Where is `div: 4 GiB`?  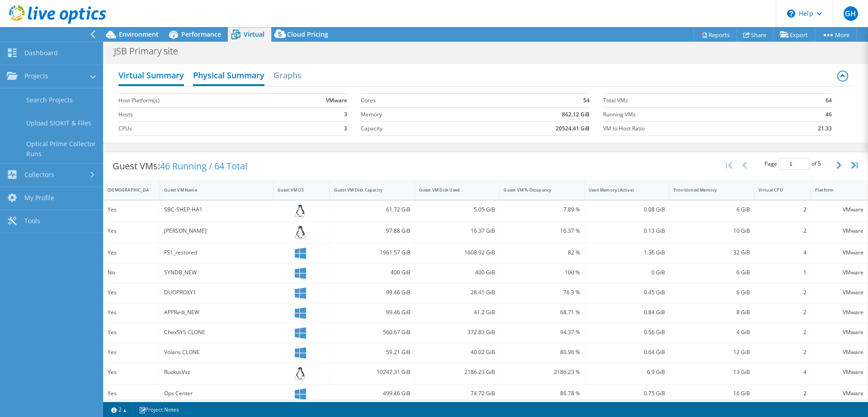 div: 4 GiB is located at coordinates (712, 332).